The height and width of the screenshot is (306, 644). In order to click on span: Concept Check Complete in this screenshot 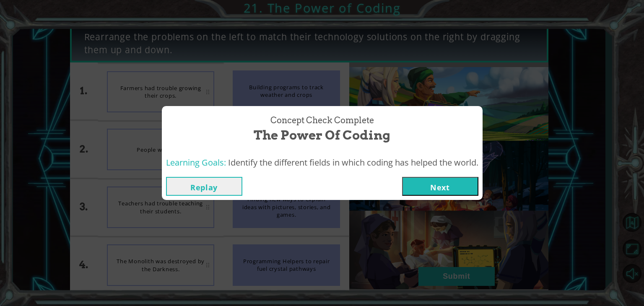, I will do `click(322, 120)`.